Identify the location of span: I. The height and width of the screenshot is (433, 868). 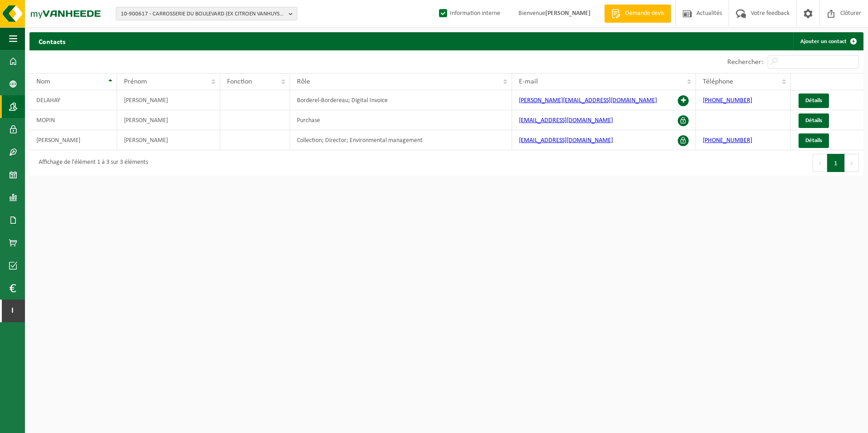
(12, 311).